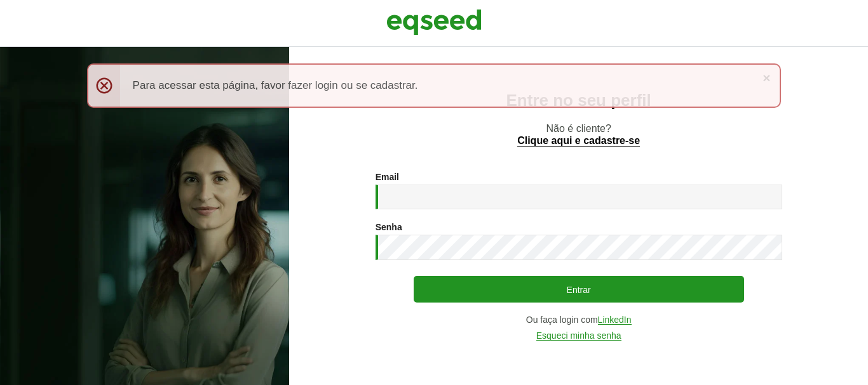  What do you see at coordinates (387, 177) in the screenshot?
I see `label: Email` at bounding box center [387, 177].